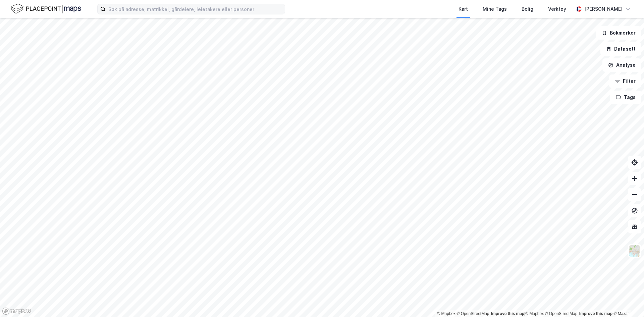 This screenshot has width=644, height=317. Describe the element at coordinates (495, 9) in the screenshot. I see `div: Mine Tags` at that location.